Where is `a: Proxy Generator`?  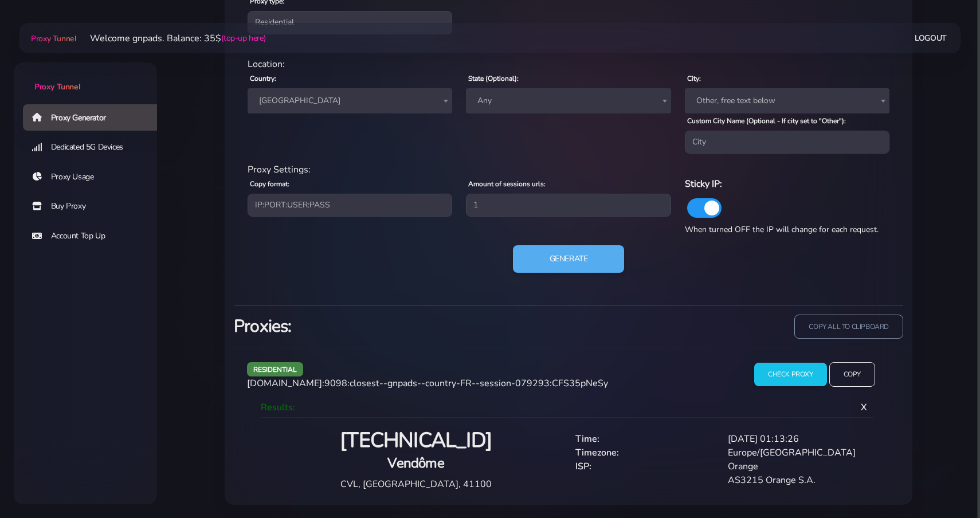
a: Proxy Generator is located at coordinates (94, 118).